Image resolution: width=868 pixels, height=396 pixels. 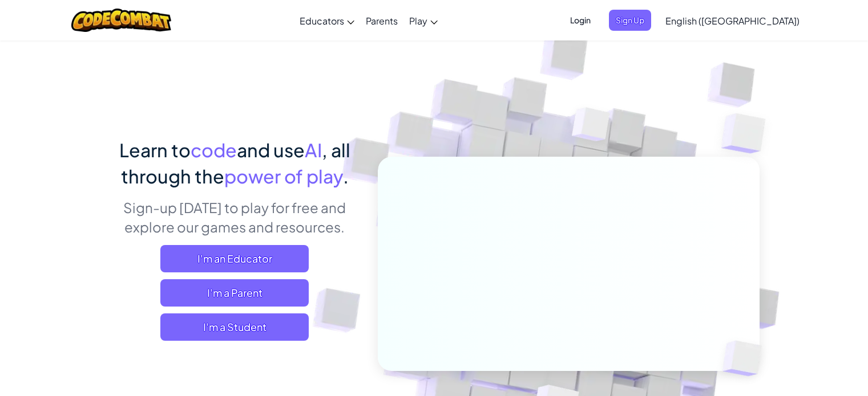 I want to click on span: I'm a Student, so click(x=235, y=327).